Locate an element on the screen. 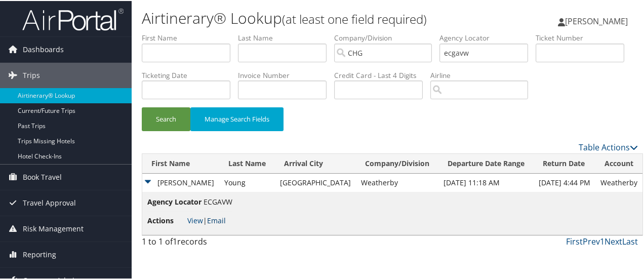  img: airportal-logo.png is located at coordinates (73, 18).